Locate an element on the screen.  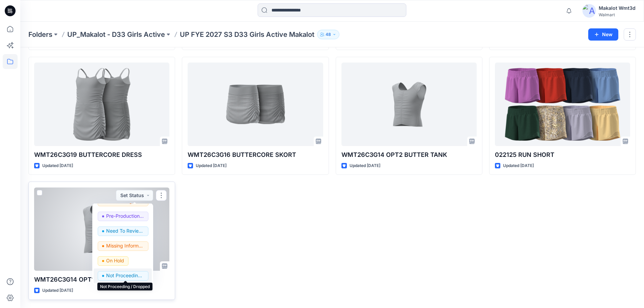
div: Makalot Wmt3d is located at coordinates (617, 8).